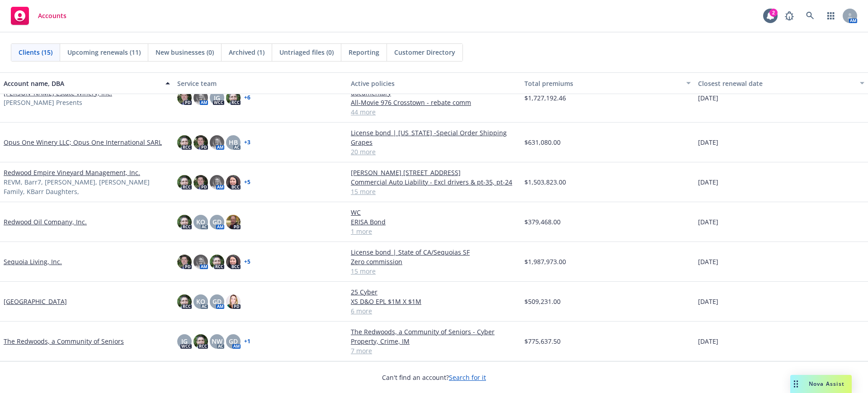 The height and width of the screenshot is (393, 868). I want to click on a: WC, so click(434, 212).